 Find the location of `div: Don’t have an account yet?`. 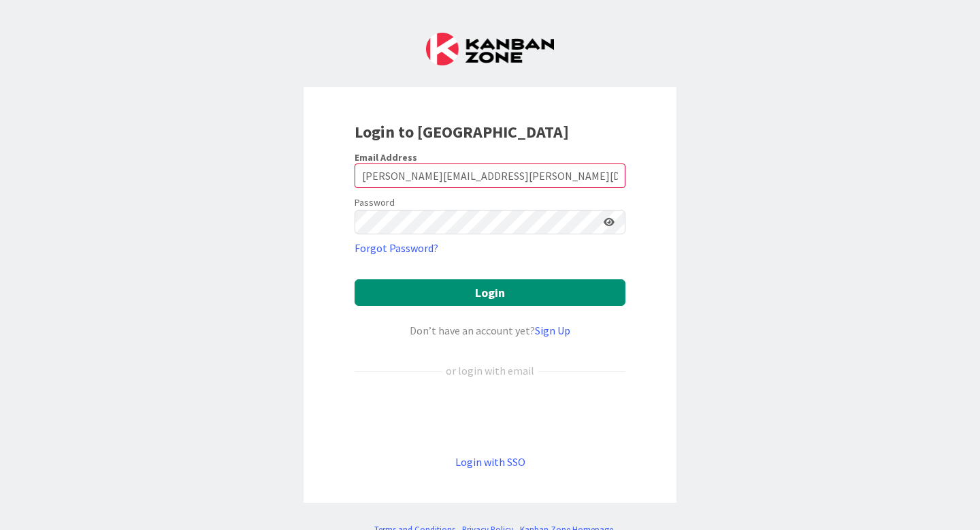

div: Don’t have an account yet? is located at coordinates (490, 330).